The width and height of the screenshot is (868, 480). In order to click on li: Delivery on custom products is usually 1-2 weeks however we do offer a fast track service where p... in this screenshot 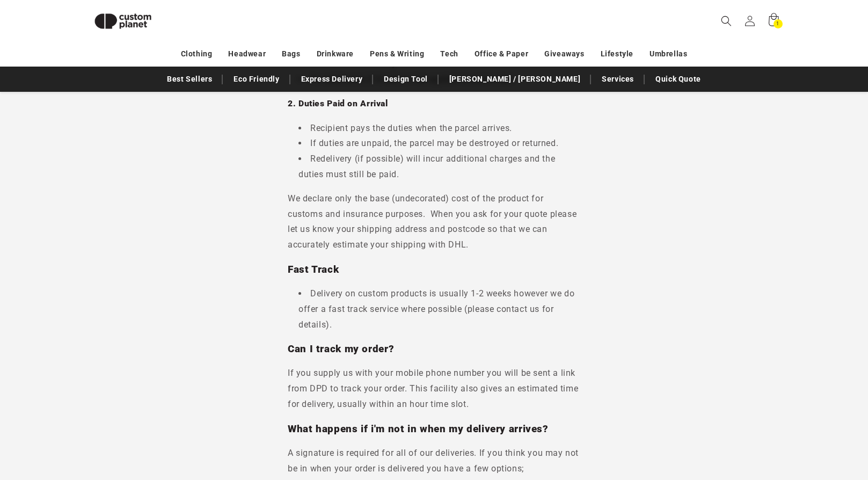, I will do `click(439, 309)`.